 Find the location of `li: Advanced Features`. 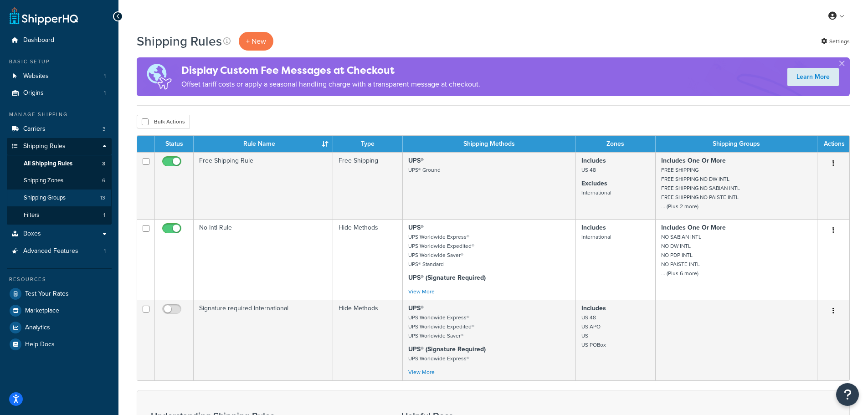

li: Advanced Features is located at coordinates (59, 251).